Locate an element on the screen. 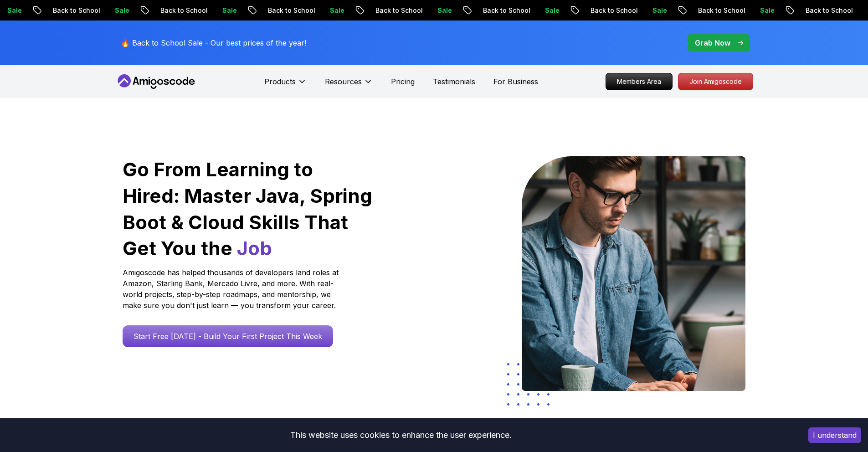 This screenshot has width=868, height=452. a: For Business is located at coordinates (516, 81).